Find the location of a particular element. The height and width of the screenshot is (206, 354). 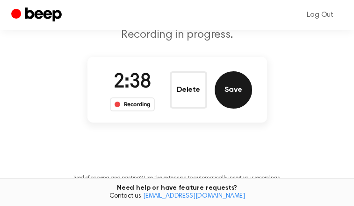

p: Tired of copying and pasting? Use the extension to automatically insert your recordings. is located at coordinates (177, 178).